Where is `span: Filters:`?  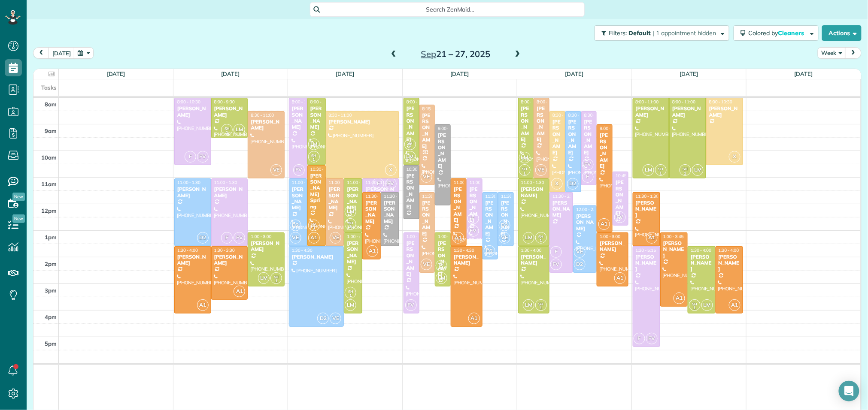
span: Filters: is located at coordinates (618, 33).